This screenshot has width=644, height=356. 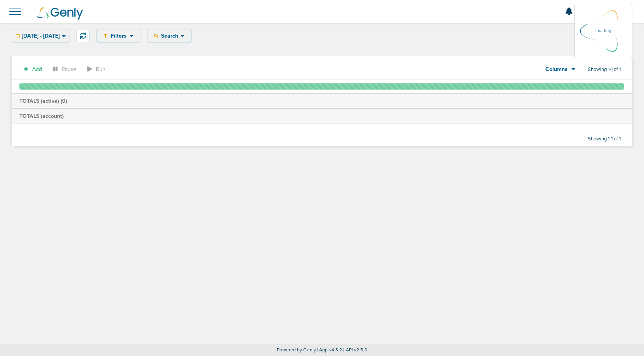 What do you see at coordinates (355, 350) in the screenshot?
I see `span: | API v2.5.0` at bounding box center [355, 350].